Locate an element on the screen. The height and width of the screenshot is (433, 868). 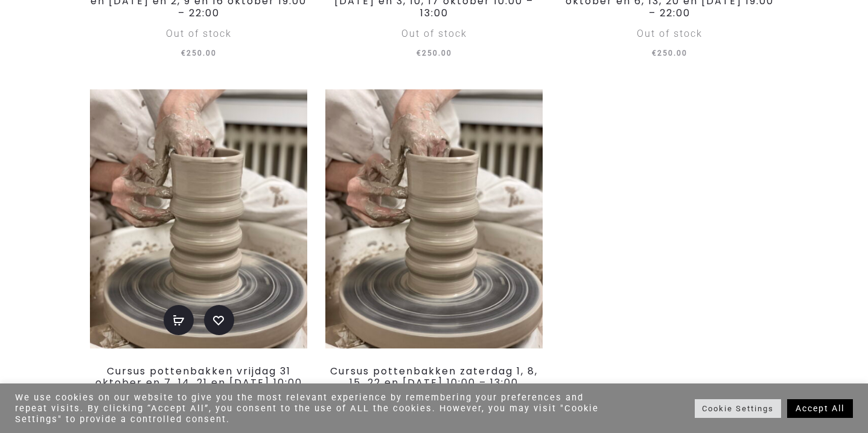
a: Accept All is located at coordinates (820, 408).